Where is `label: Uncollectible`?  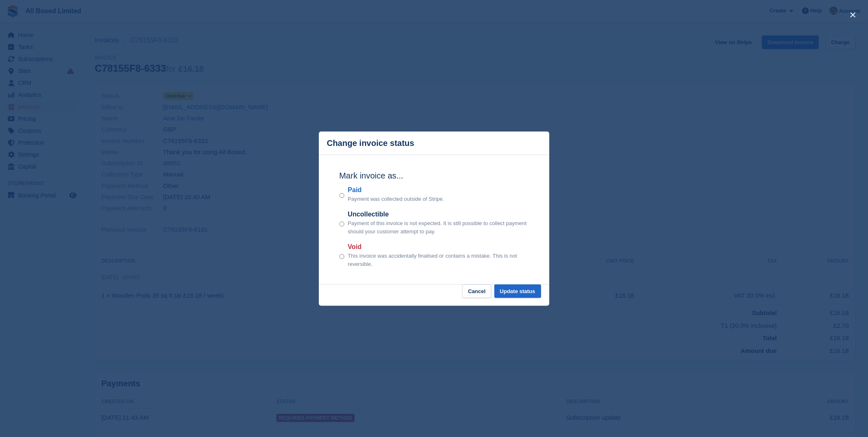 label: Uncollectible is located at coordinates (438, 214).